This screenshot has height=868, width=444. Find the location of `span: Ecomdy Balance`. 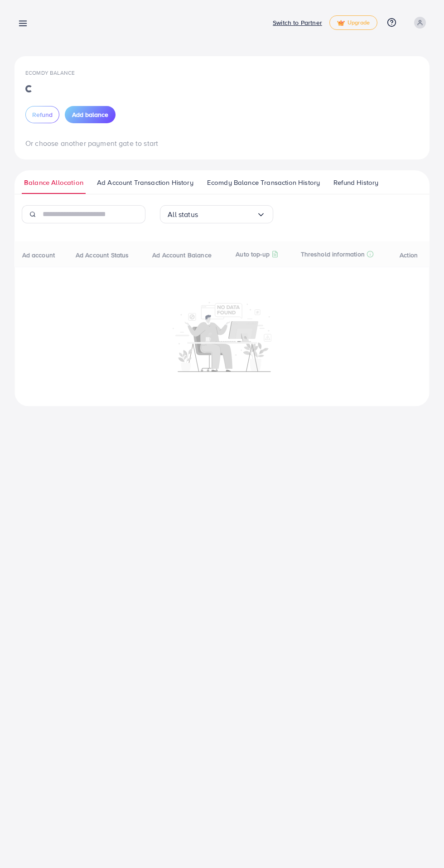

span: Ecomdy Balance is located at coordinates (50, 72).